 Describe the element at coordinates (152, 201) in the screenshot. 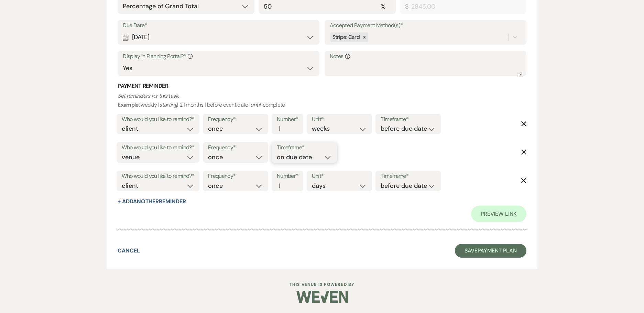

I see `button: + AddAnotherReminder` at that location.